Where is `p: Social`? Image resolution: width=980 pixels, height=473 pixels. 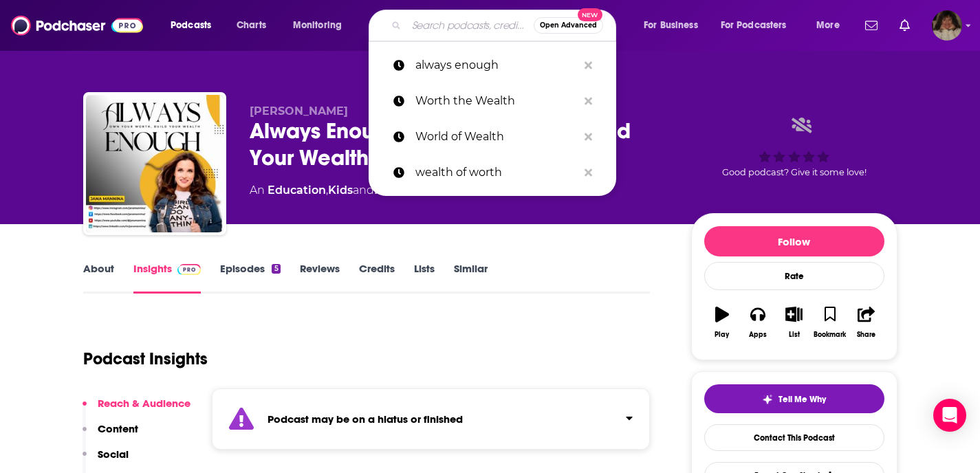 p: Social is located at coordinates (113, 454).